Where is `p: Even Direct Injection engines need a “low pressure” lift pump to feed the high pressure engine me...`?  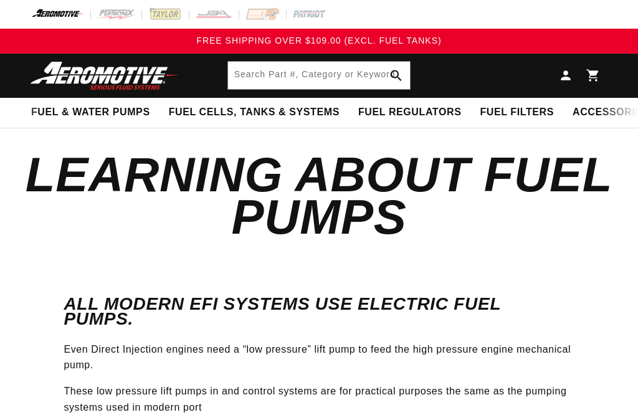
p: Even Direct Injection engines need a “low pressure” lift pump to feed the high pressure engine me... is located at coordinates (318, 357).